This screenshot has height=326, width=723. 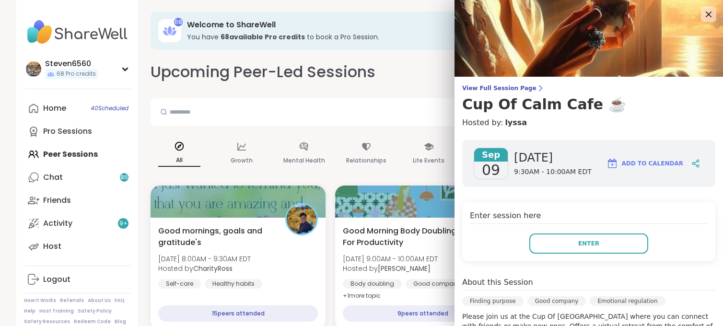 What do you see at coordinates (242, 161) in the screenshot?
I see `p: Growth` at bounding box center [242, 161].